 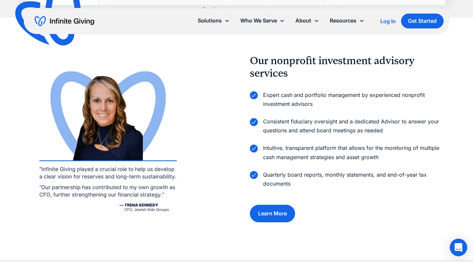 I want to click on p: Expert cash and portfolio management by experienced nonprofit investment advisors, so click(x=356, y=99).